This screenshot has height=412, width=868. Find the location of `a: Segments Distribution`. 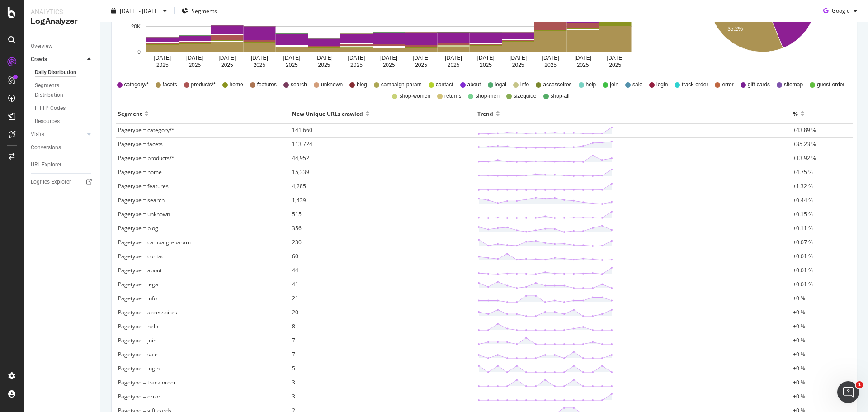

a: Segments Distribution is located at coordinates (64, 91).